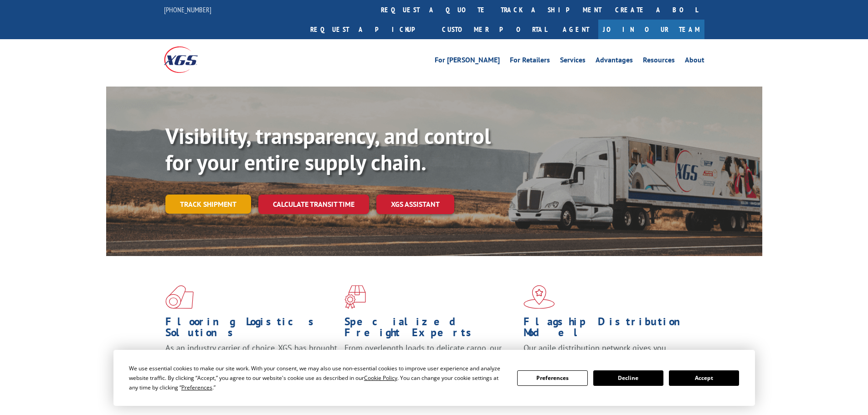  I want to click on a: Request a pickup, so click(369, 29).